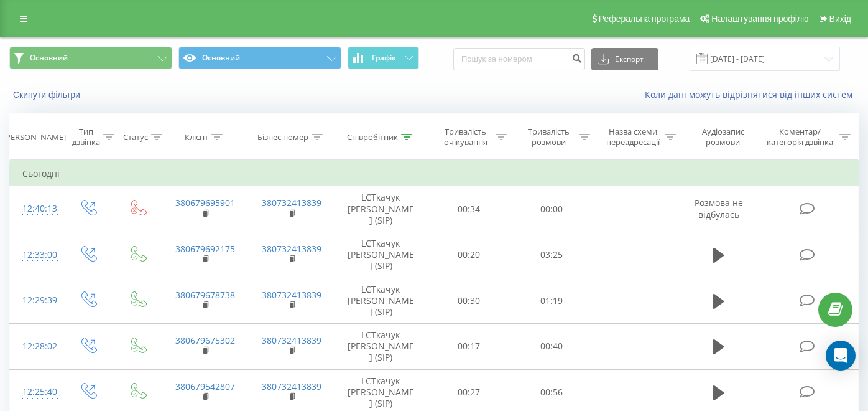 The width and height of the screenshot is (868, 411). What do you see at coordinates (551, 209) in the screenshot?
I see `td: 00:00` at bounding box center [551, 209].